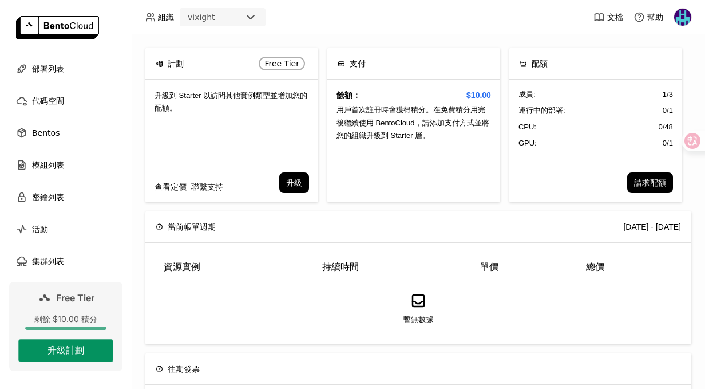  What do you see at coordinates (66, 69) in the screenshot?
I see `a: 部署列表` at bounding box center [66, 69].